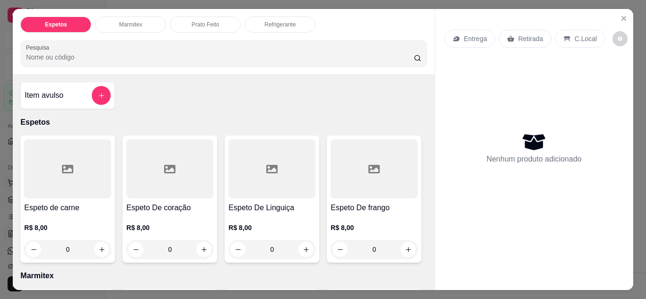 The image size is (646, 299). I want to click on button: add-separate-item, so click(101, 95).